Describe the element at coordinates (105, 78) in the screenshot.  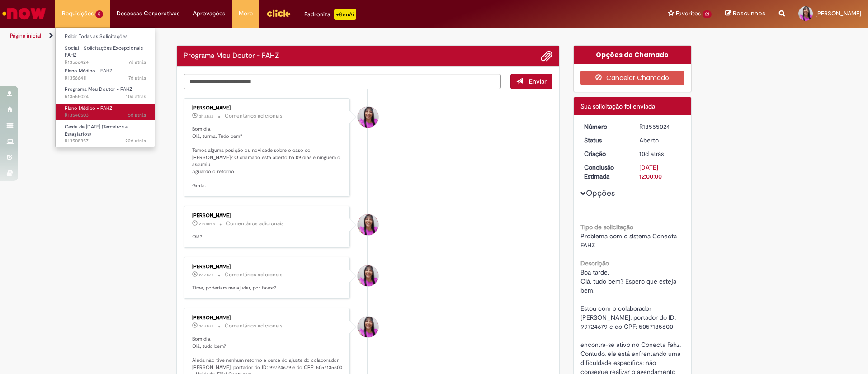
I see `span: R13566411` at that location.